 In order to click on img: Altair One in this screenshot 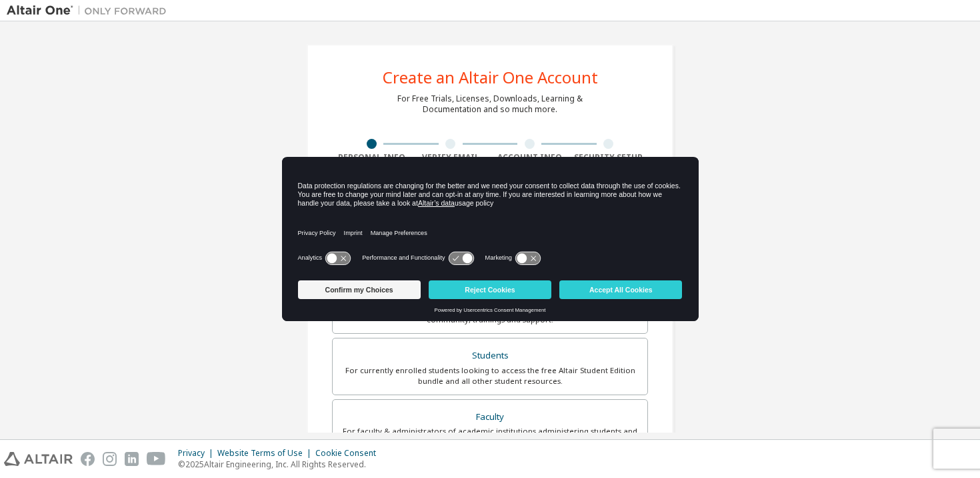, I will do `click(90, 11)`.